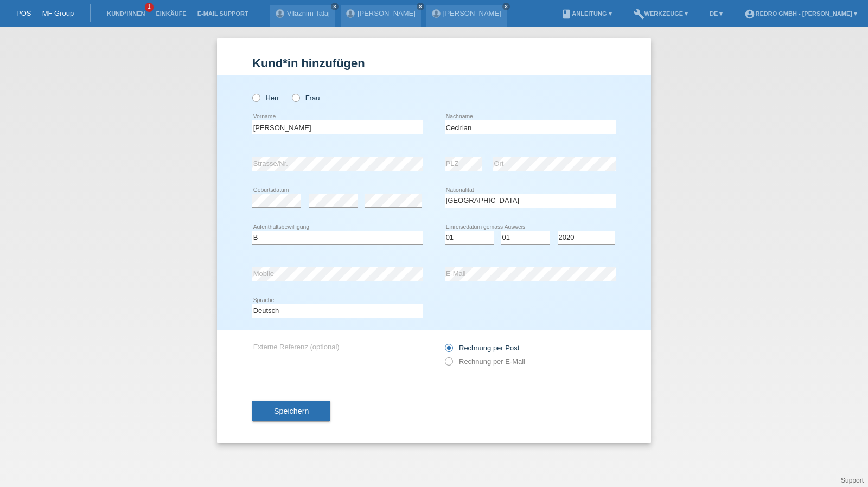 Image resolution: width=868 pixels, height=487 pixels. I want to click on i: account_circle, so click(750, 14).